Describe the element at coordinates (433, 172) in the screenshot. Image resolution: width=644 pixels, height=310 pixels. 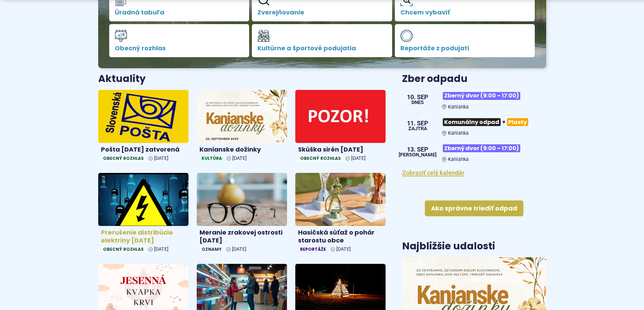
I see `a: Zobraziť celý kalendár` at that location.